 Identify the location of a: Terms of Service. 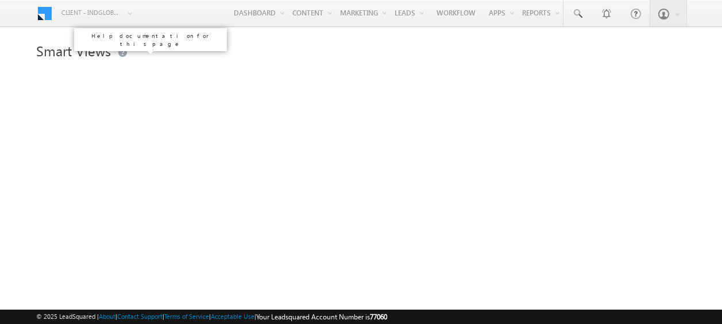
(187, 316).